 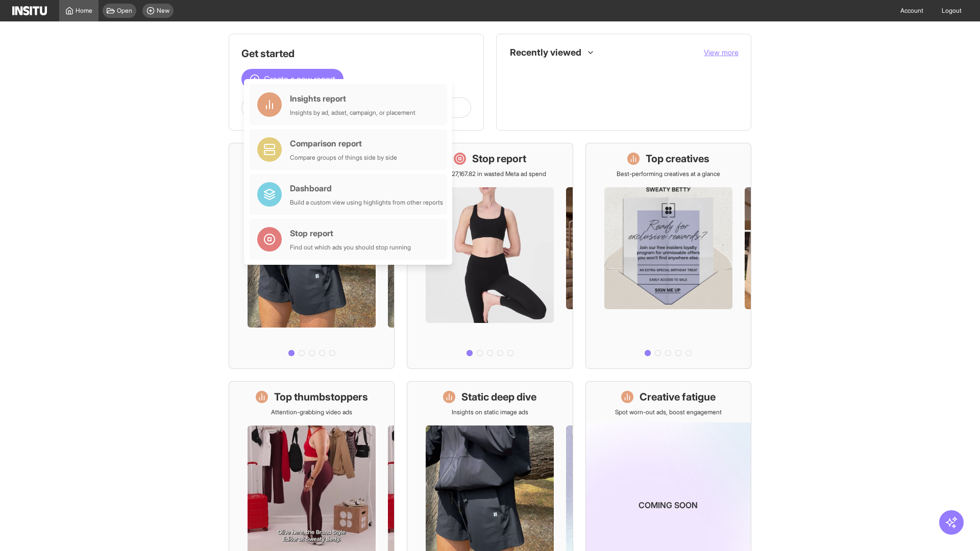 What do you see at coordinates (293, 79) in the screenshot?
I see `button: Create a new report` at bounding box center [293, 79].